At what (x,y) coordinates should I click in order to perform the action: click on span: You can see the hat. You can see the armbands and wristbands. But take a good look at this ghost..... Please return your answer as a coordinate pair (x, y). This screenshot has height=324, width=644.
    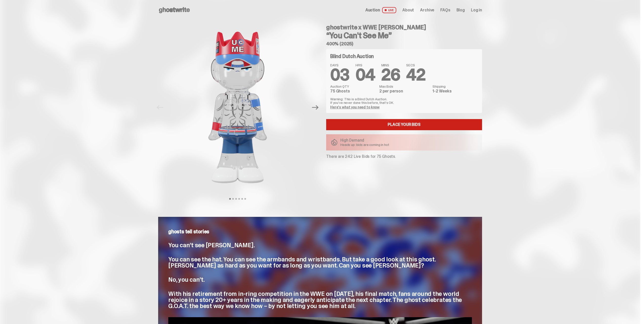
    Looking at the image, I should click on (302, 263).